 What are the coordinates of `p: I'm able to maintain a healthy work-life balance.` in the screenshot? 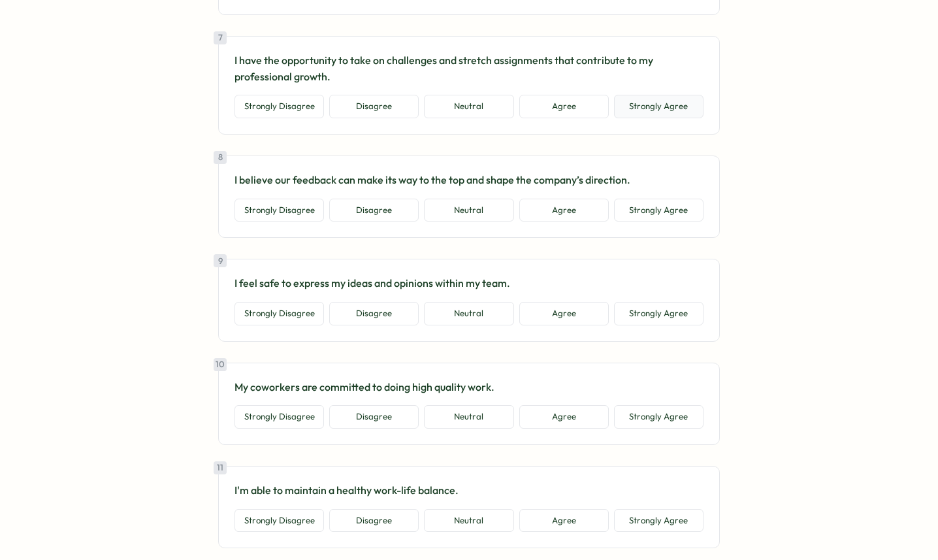 It's located at (469, 490).